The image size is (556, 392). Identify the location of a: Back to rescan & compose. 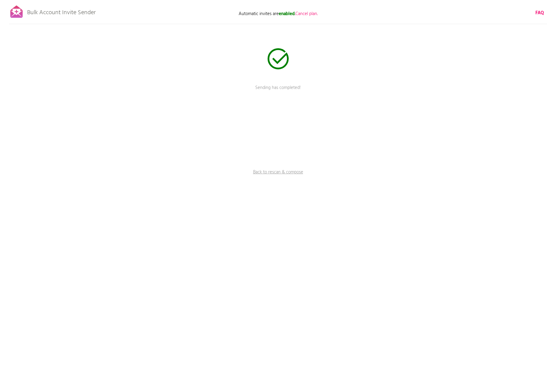
(278, 176).